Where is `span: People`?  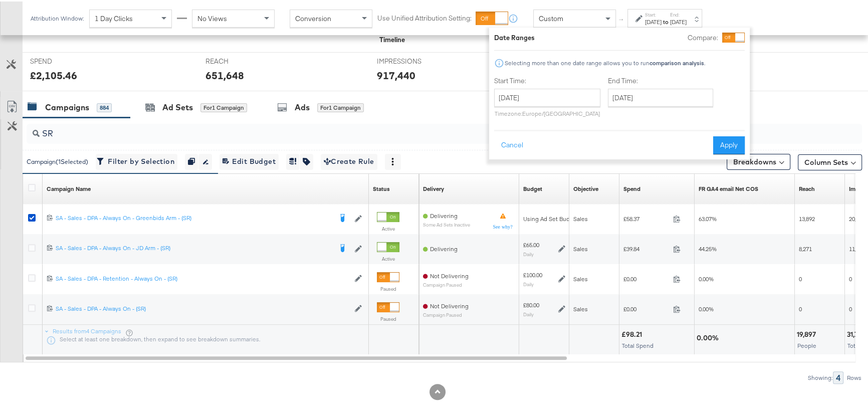 span: People is located at coordinates (807, 344).